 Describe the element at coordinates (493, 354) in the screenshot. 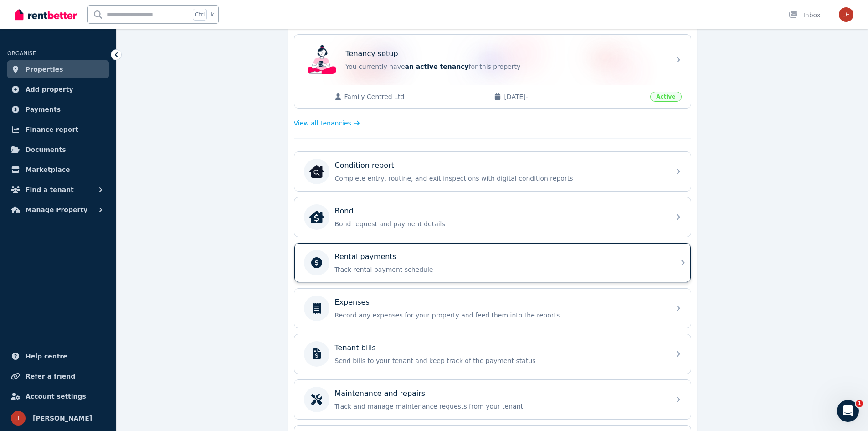

I see `a: Tenant billsSend bills to your tenant and keep track of the payment status` at that location.